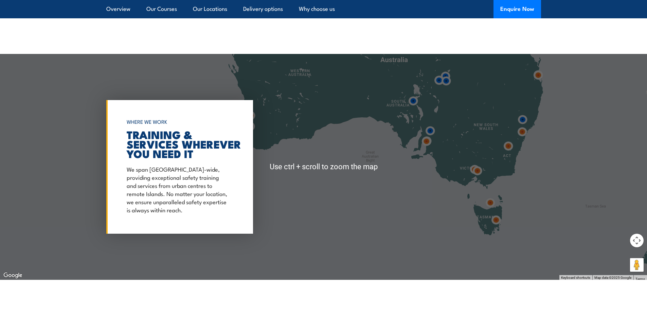 The width and height of the screenshot is (647, 309). Describe the element at coordinates (637, 241) in the screenshot. I see `button: Map camera controls` at that location.